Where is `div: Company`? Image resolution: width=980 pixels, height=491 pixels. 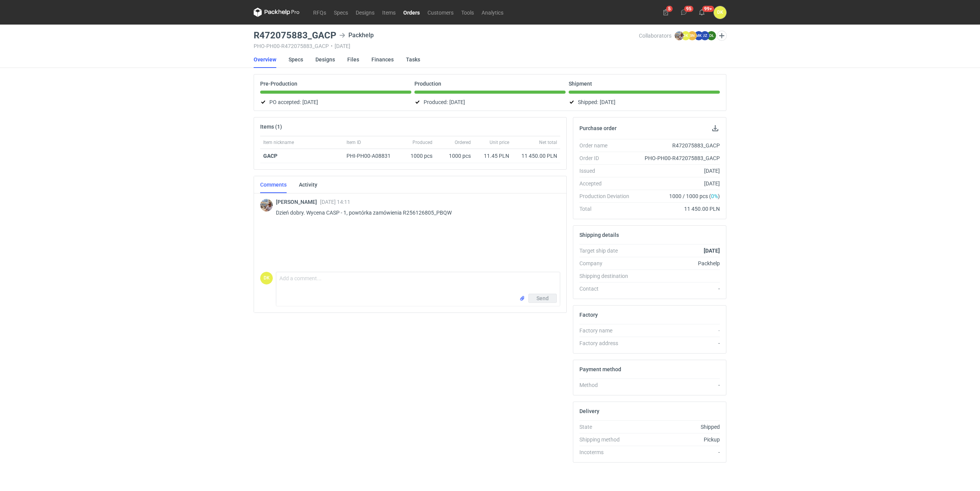
div: Company is located at coordinates (607, 263).